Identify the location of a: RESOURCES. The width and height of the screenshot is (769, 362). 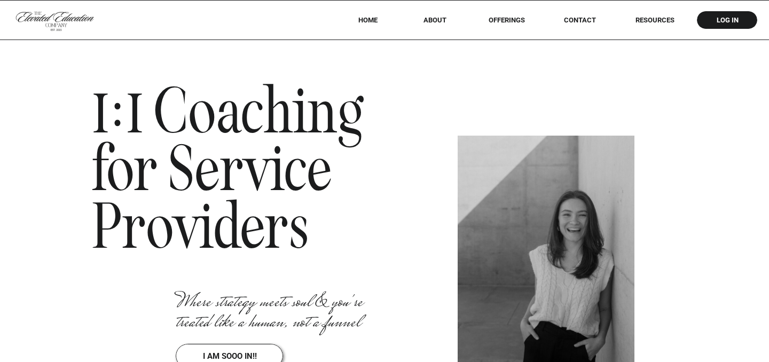
(654, 20).